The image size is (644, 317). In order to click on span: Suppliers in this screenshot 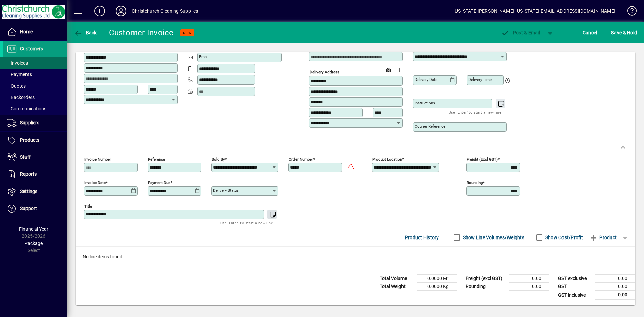, I will do `click(29, 123)`.